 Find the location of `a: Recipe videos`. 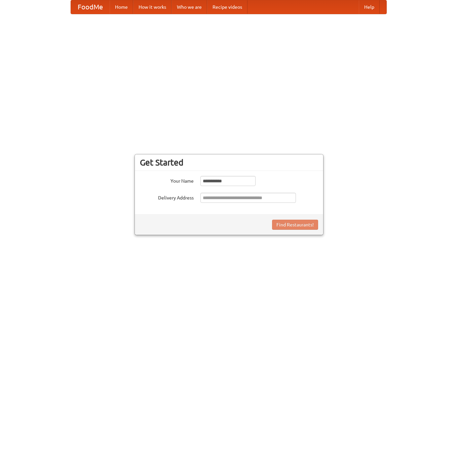

a: Recipe videos is located at coordinates (227, 7).